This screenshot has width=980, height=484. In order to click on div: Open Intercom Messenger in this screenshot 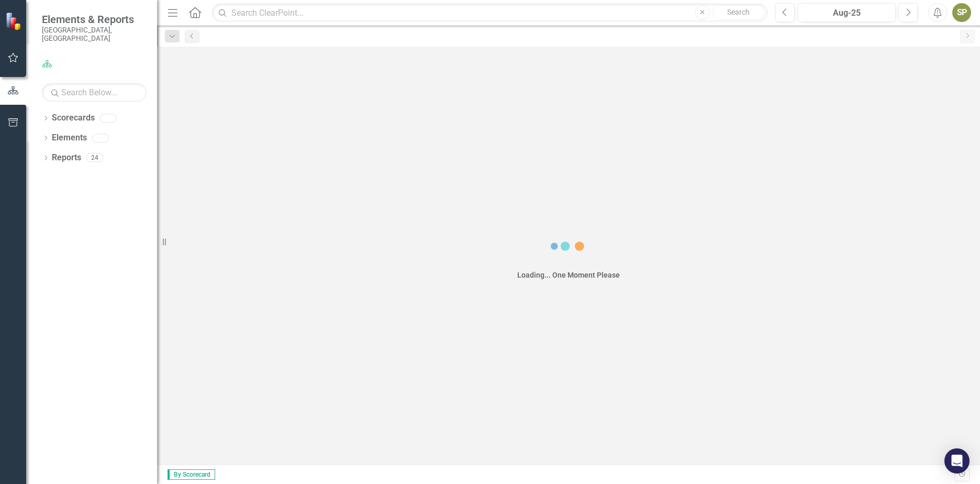, I will do `click(958, 461)`.